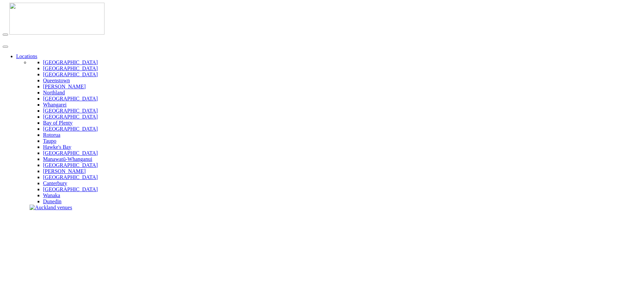 The width and height of the screenshot is (640, 301). I want to click on a: Canterbury, so click(55, 183).